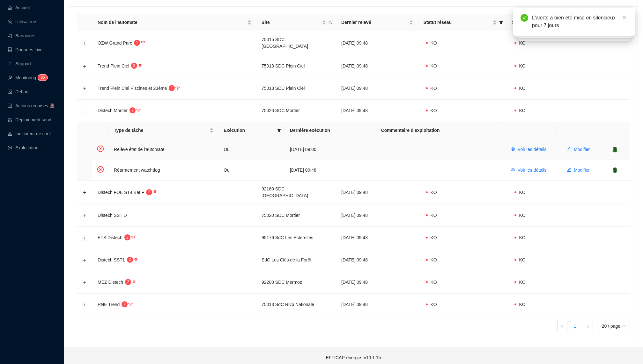 The image size is (643, 364). I want to click on span: 6, so click(44, 77).